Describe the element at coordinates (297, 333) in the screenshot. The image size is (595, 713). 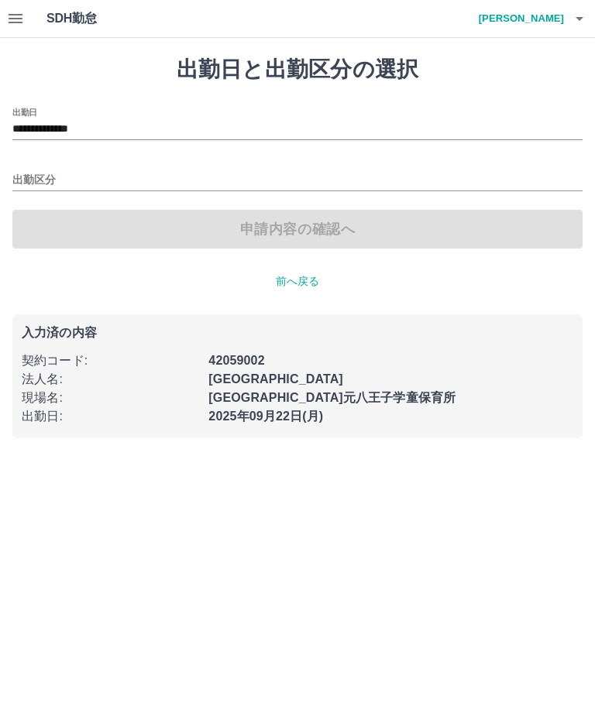
I see `p: 入力済の内容` at that location.